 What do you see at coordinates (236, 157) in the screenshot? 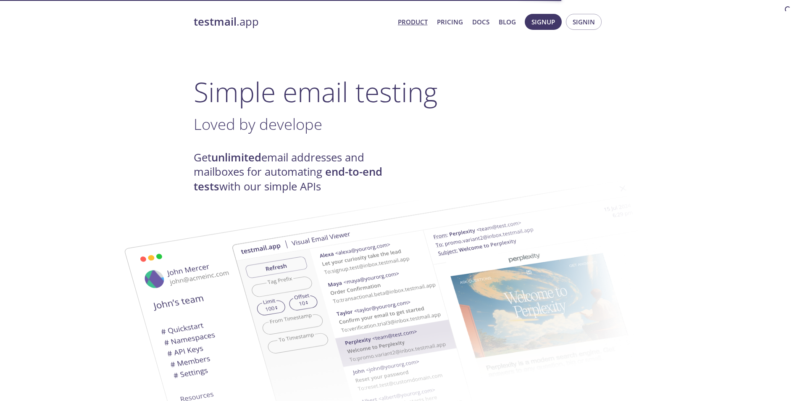
I see `strong: unlimited` at bounding box center [236, 157].